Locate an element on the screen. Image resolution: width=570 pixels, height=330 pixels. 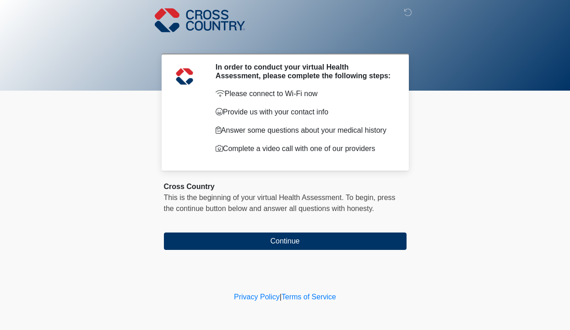
span: To begin, is located at coordinates (361, 197).